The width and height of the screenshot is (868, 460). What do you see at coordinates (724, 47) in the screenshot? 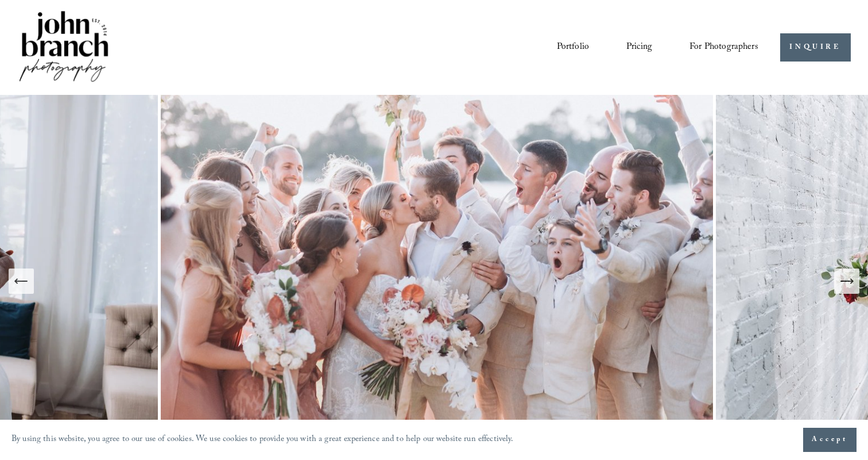
I see `span: For Photographers` at bounding box center [724, 47].